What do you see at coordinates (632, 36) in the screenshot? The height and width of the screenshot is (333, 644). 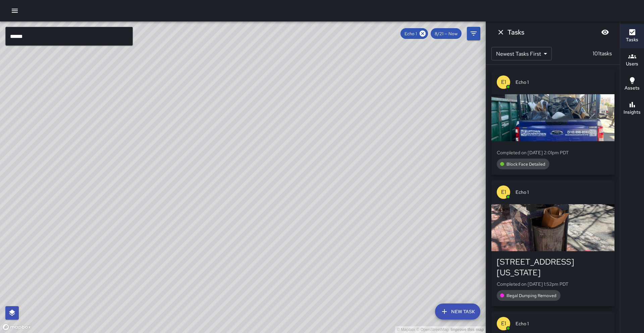 I see `button: Tasks` at bounding box center [632, 36].